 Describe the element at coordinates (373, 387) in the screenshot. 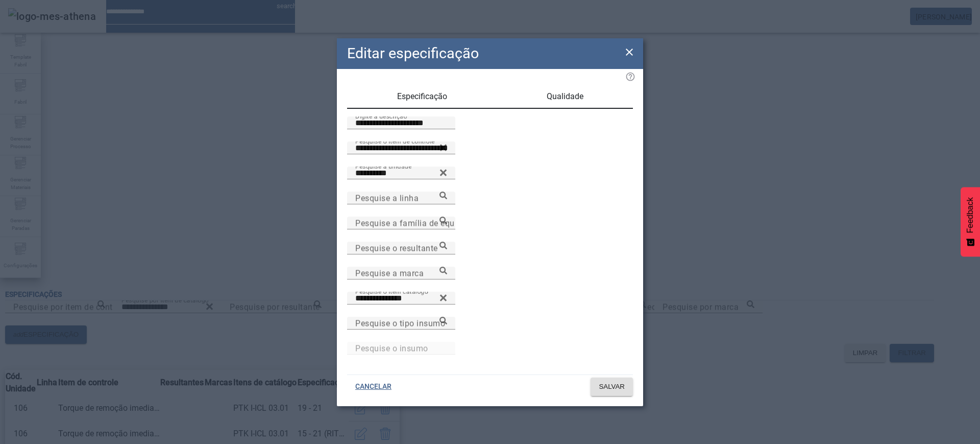

I see `button: CANCELAR` at that location.